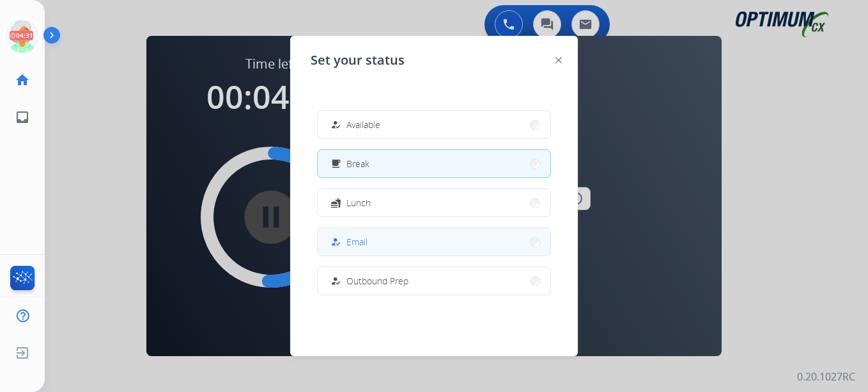  Describe the element at coordinates (363, 124) in the screenshot. I see `span: Available` at that location.